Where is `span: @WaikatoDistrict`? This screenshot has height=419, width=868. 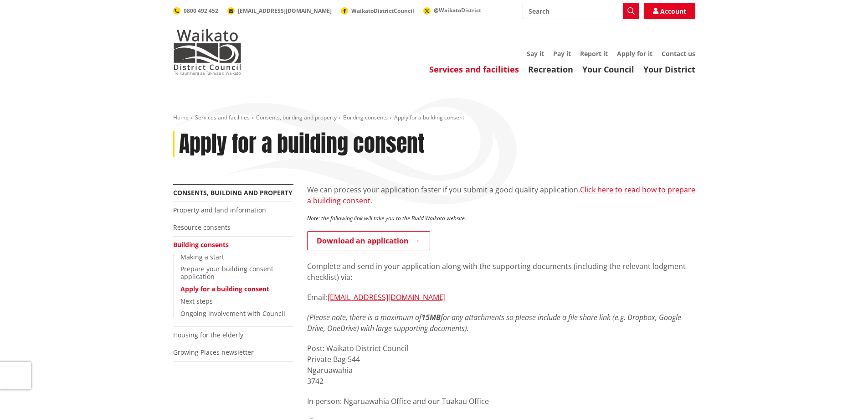
span: @WaikatoDistrict is located at coordinates (457, 10).